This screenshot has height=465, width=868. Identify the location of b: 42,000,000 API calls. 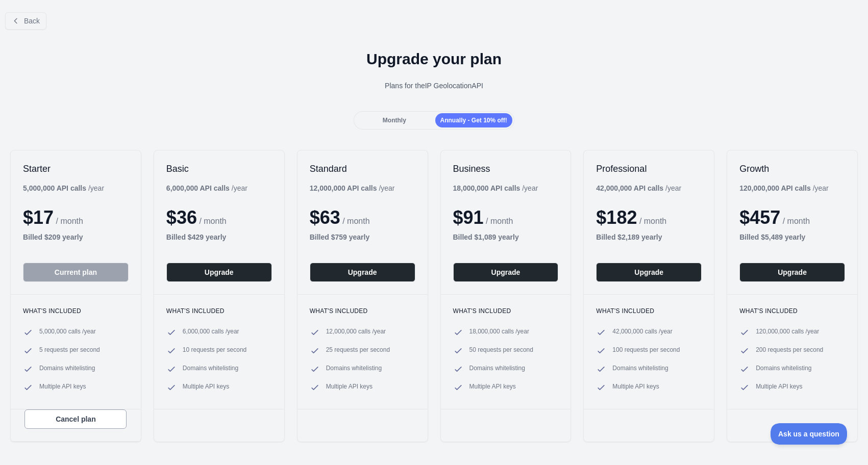
(629, 189).